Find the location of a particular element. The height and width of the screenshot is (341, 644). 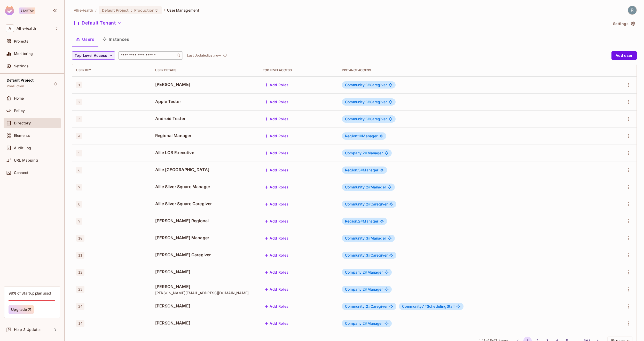

span: 8 is located at coordinates (79, 204).